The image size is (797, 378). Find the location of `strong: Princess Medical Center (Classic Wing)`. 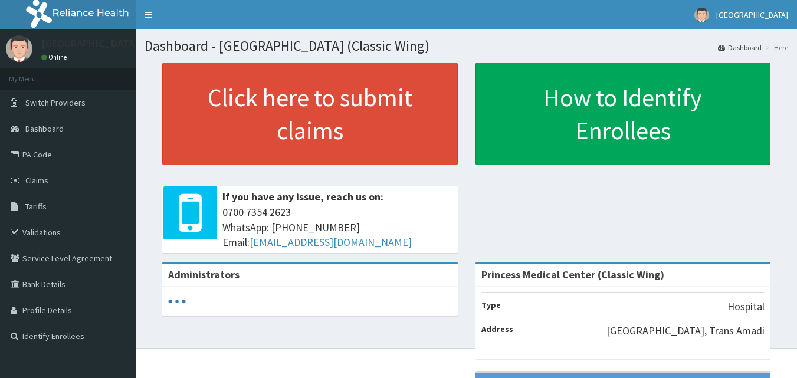

strong: Princess Medical Center (Classic Wing) is located at coordinates (573, 274).